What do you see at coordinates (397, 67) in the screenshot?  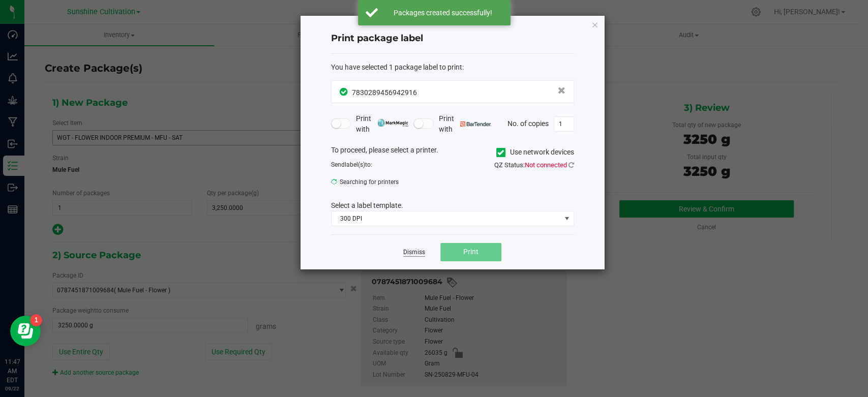 I see `span: You have selected 1 package label to print` at bounding box center [397, 67].